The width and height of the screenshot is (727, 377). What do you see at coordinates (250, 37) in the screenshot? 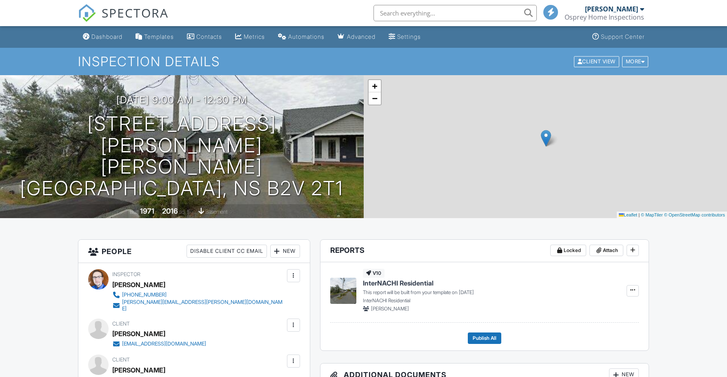
I see `a: Metrics` at bounding box center [250, 37].